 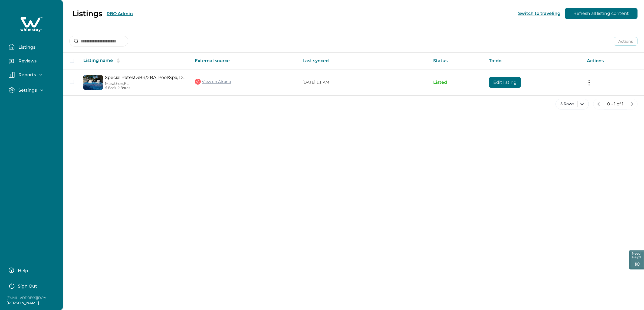 What do you see at coordinates (615, 104) in the screenshot?
I see `button: 0 - 1 of 1` at bounding box center [615, 104].